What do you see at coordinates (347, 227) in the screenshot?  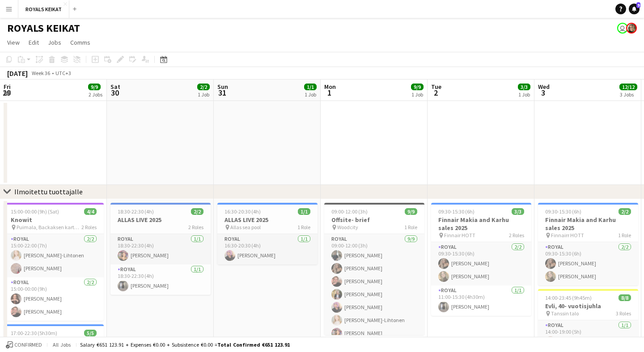 I see `span: Woodcity` at bounding box center [347, 227].